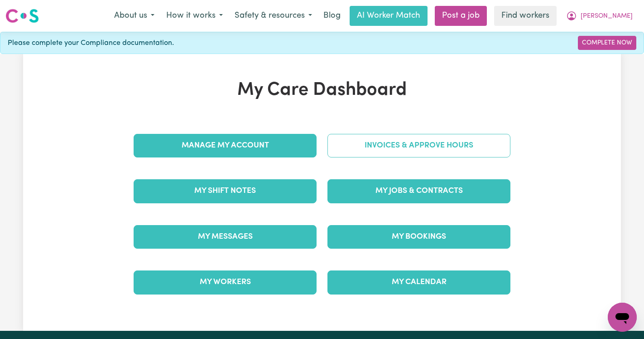 Image resolution: width=644 pixels, height=339 pixels. I want to click on h1: My Care Dashboard, so click(322, 90).